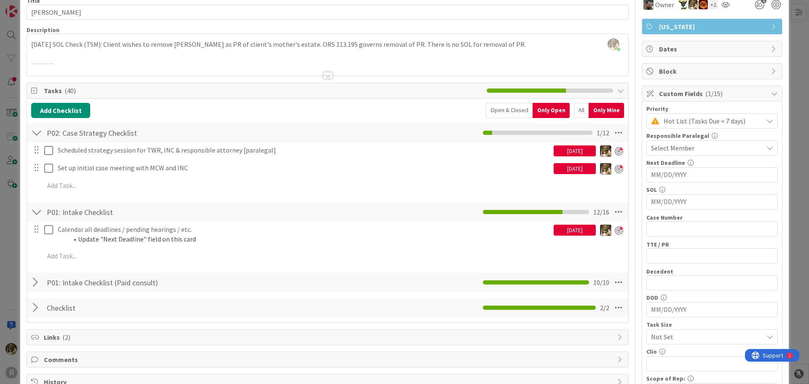 The width and height of the screenshot is (809, 384). I want to click on p: Scheduled strategy session for TWR, INC & responsible attorney [paralegal], so click(304, 150).